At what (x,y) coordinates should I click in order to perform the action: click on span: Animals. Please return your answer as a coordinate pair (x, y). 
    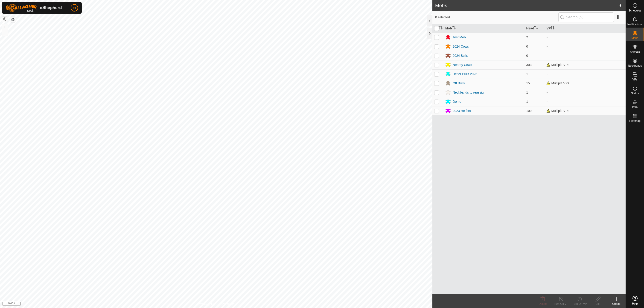
    Looking at the image, I should click on (635, 52).